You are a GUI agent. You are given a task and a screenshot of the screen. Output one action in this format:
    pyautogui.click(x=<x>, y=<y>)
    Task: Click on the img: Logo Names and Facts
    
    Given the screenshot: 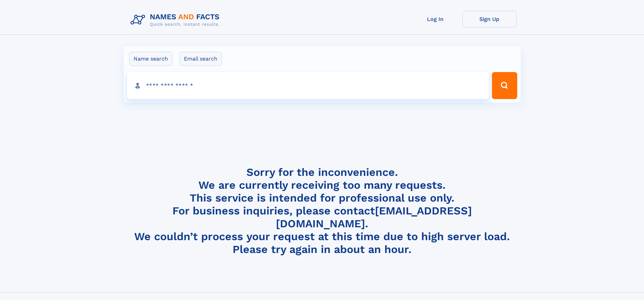 What is the action you would take?
    pyautogui.click(x=176, y=20)
    